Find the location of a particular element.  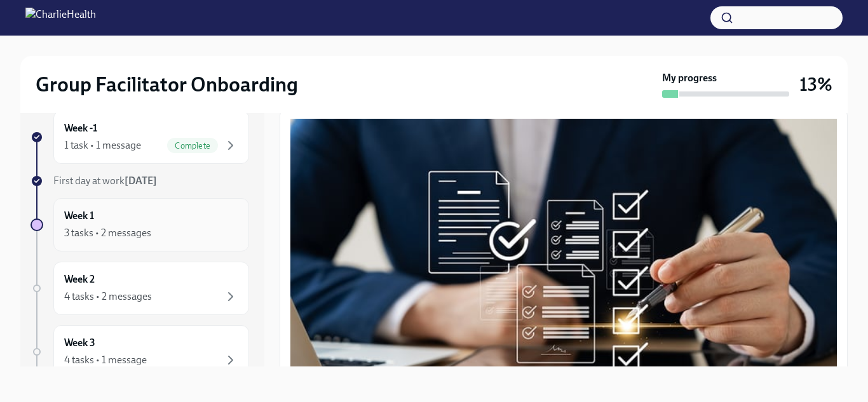

div: 4 tasks • 2 messages is located at coordinates (108, 296).